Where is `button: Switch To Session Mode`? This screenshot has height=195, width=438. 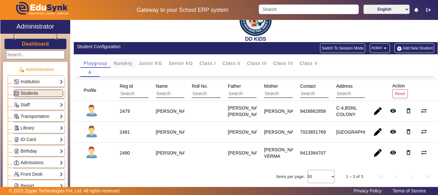
button: Switch To Session Mode is located at coordinates (343, 48).